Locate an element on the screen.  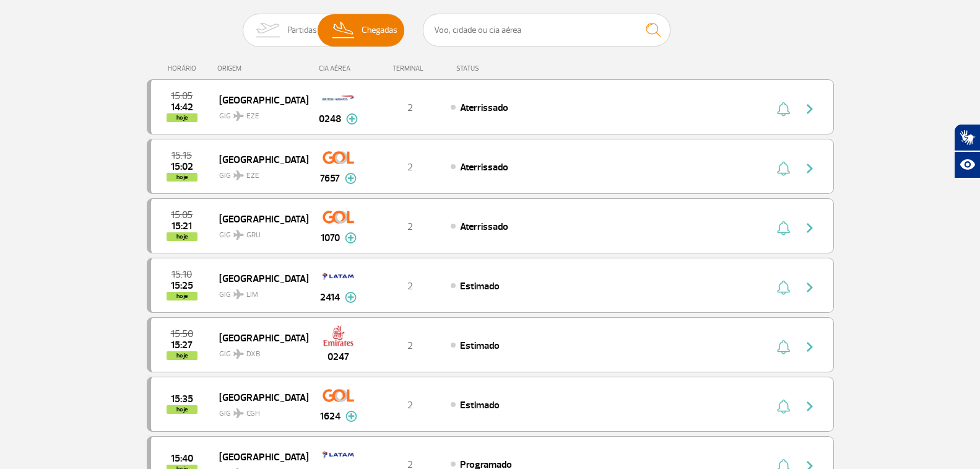
div: STATUS is located at coordinates (500, 68).